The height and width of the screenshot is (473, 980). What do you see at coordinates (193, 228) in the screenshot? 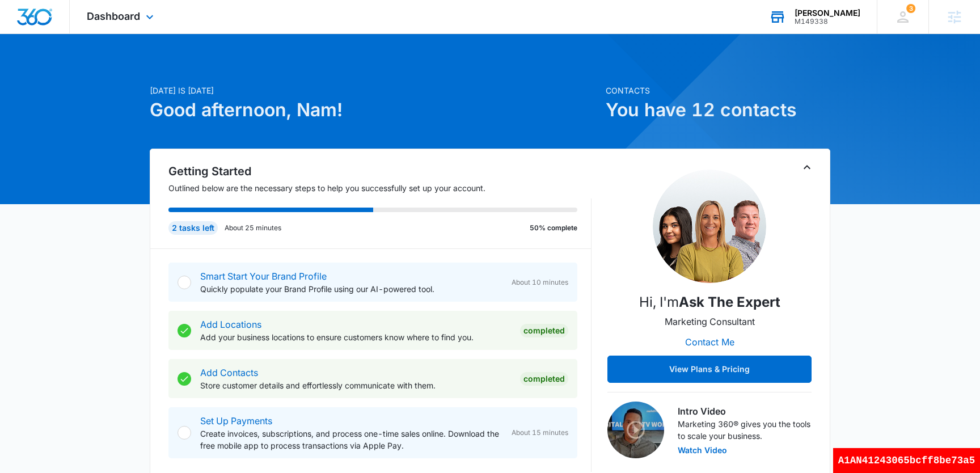
I see `div: 2 tasks left` at bounding box center [193, 228].